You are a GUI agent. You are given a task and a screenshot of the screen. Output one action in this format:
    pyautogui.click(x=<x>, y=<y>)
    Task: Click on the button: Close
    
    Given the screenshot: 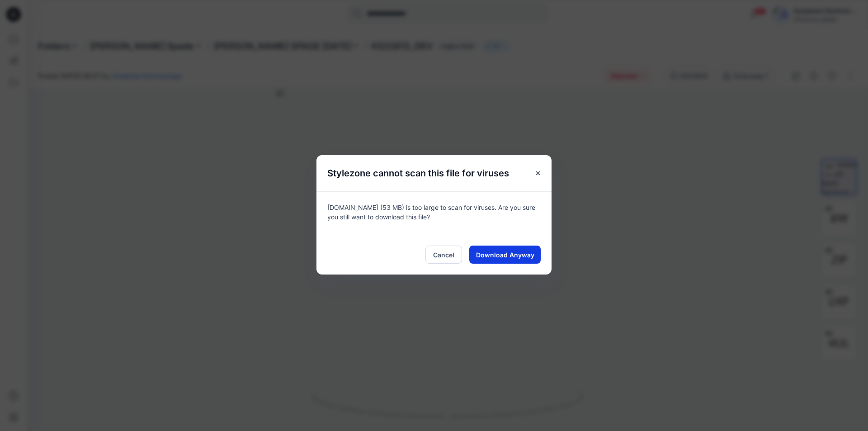 What is the action you would take?
    pyautogui.click(x=538, y=173)
    